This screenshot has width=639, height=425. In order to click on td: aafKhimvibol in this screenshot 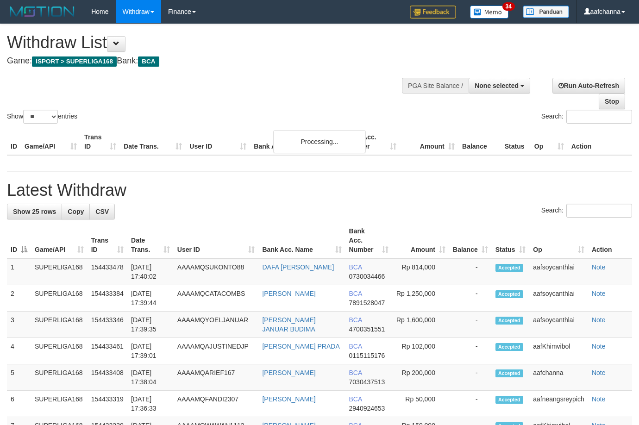, I will do `click(558, 351)`.